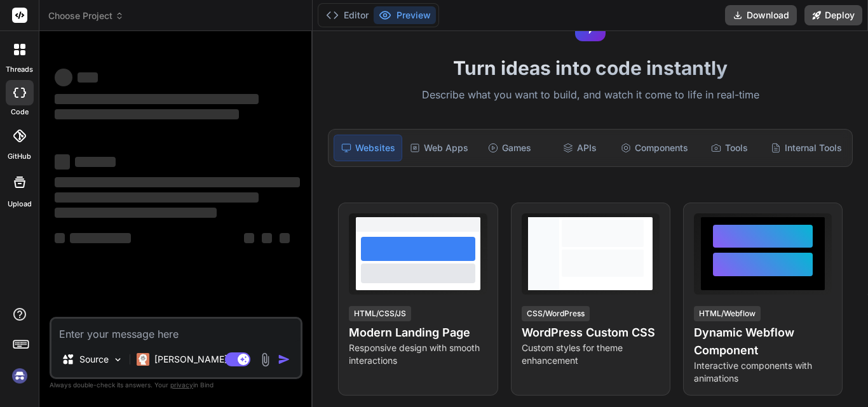  Describe the element at coordinates (762, 372) in the screenshot. I see `p: Interactive components with animations` at that location.